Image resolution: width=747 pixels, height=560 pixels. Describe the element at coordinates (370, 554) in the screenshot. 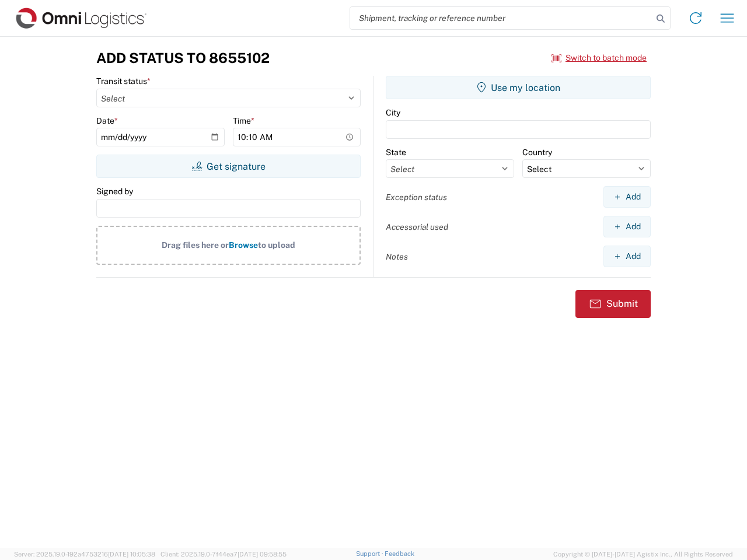

I see `a: Support` at that location.